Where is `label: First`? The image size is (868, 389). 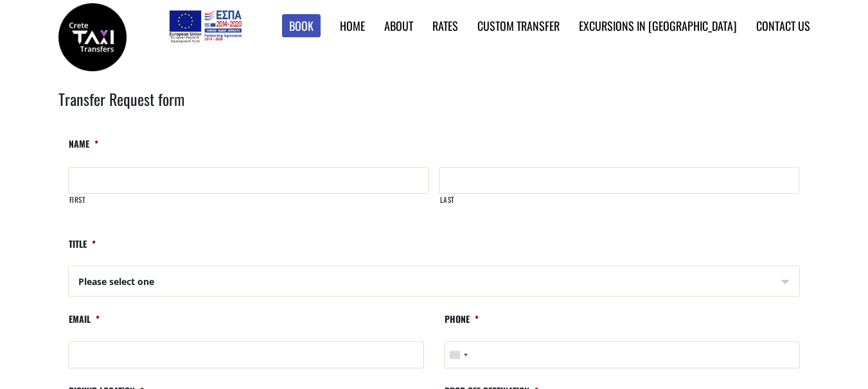
label: First is located at coordinates (249, 205).